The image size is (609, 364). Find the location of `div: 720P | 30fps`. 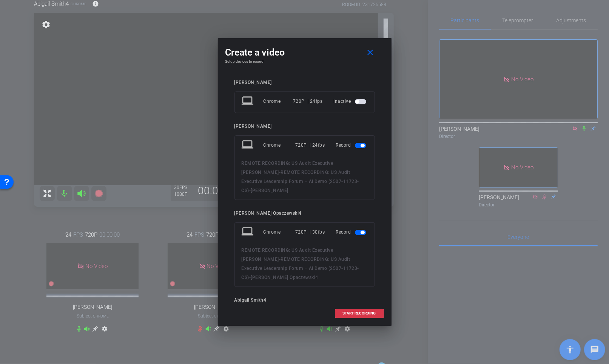

div: 720P | 30fps is located at coordinates (310, 232).